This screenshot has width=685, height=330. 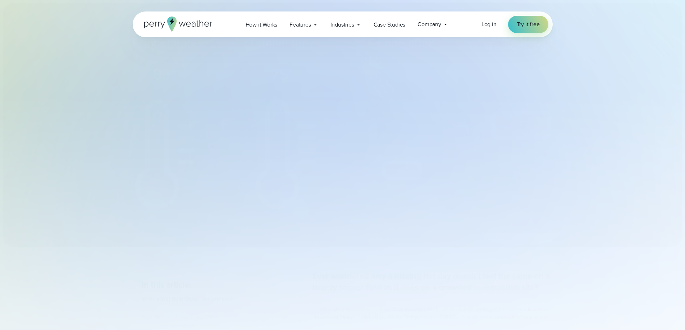 What do you see at coordinates (429, 24) in the screenshot?
I see `span: Company` at bounding box center [429, 24].